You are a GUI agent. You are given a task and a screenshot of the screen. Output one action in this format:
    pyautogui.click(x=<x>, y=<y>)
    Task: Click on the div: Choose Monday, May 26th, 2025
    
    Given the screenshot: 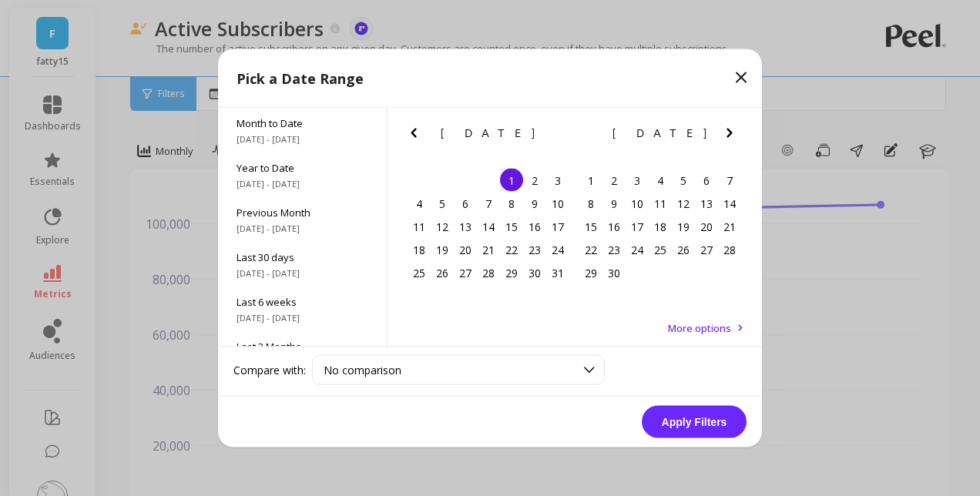 What is the action you would take?
    pyautogui.click(x=442, y=273)
    